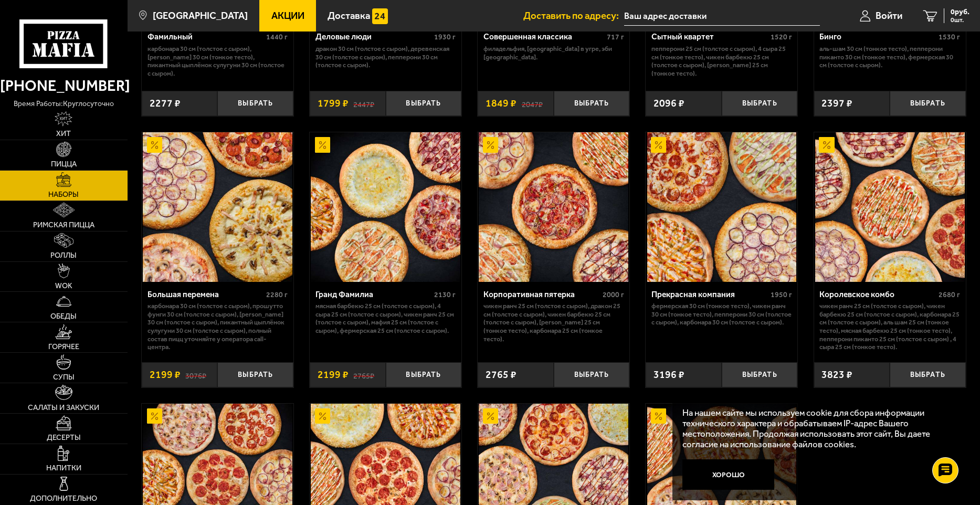  I want to click on p: Мясная Барбекю 25 см (толстое с сыром), 4 сыра 25 см (толстое с сыром), Чикен Ранч 25 см (толстое..., so click(386, 319).